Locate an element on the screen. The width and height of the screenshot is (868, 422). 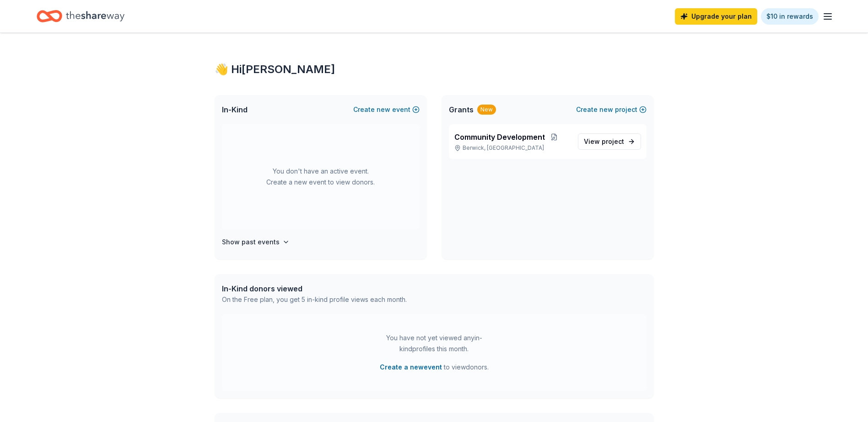
span: View is located at coordinates (604, 142).